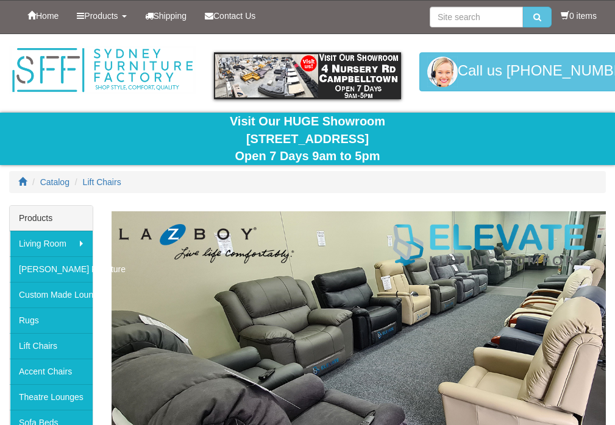  I want to click on span: Catalog, so click(55, 182).